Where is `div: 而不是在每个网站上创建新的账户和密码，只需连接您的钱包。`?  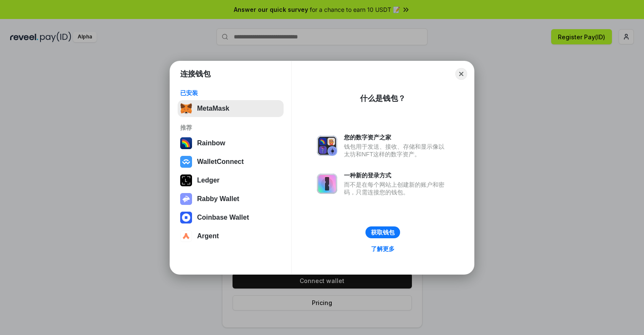
div: 而不是在每个网站上创建新的账户和密码，只需连接您的钱包。 is located at coordinates (396, 189).